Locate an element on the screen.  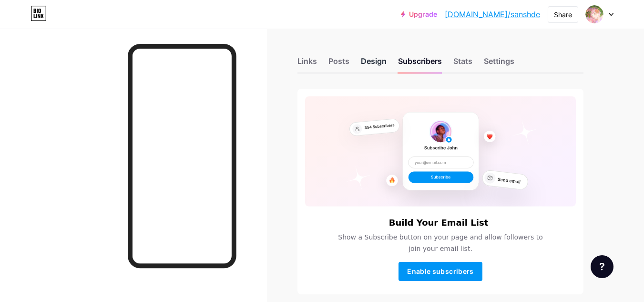
h6: Build Your Email List is located at coordinates (439, 223).